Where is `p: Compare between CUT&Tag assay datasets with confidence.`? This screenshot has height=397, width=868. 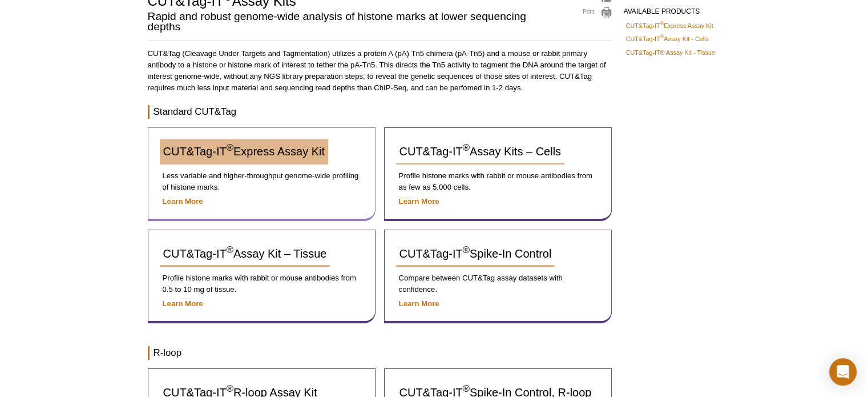
p: Compare between CUT&Tag assay datasets with confidence. is located at coordinates (498, 284).